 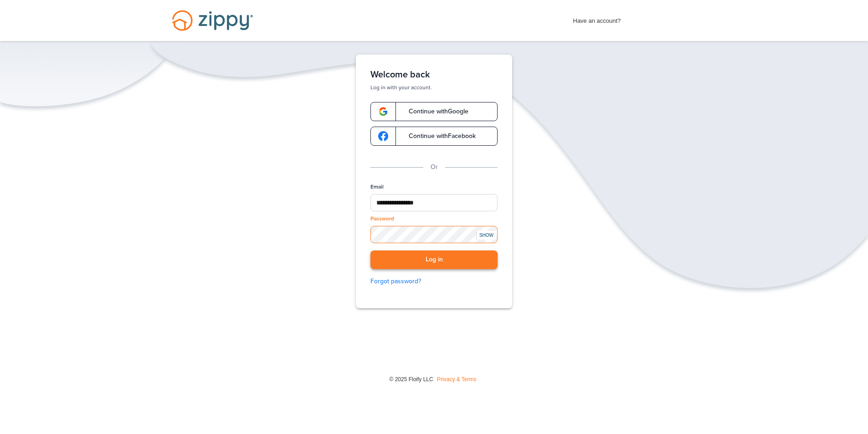 What do you see at coordinates (377, 187) in the screenshot?
I see `label: Email` at bounding box center [377, 187].